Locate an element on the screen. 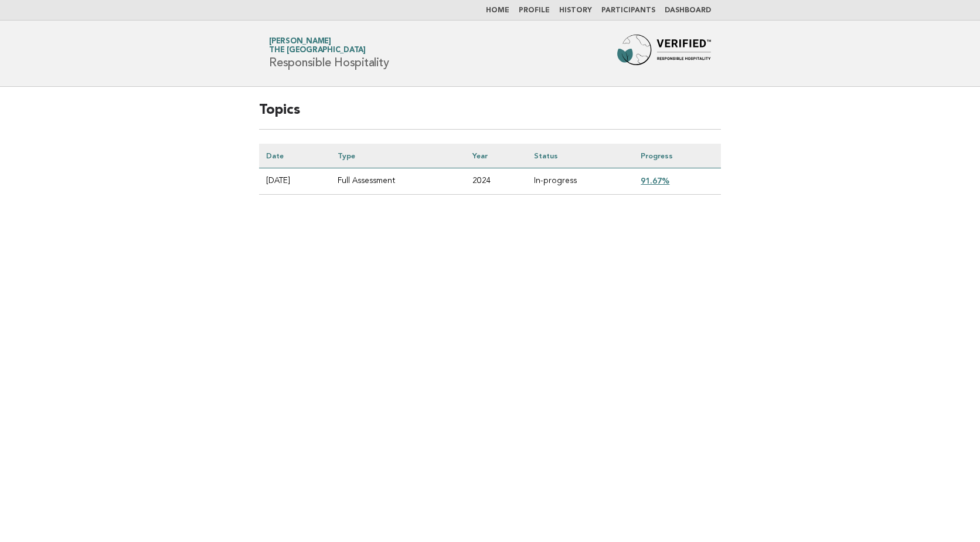  th: Type is located at coordinates (398, 156).